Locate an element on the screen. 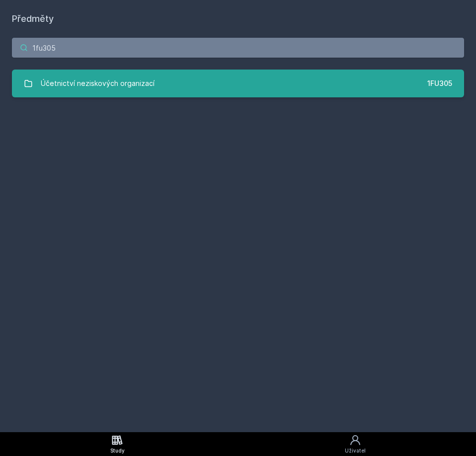 Image resolution: width=476 pixels, height=456 pixels. input: Název nebo ident předmětu… is located at coordinates (238, 48).